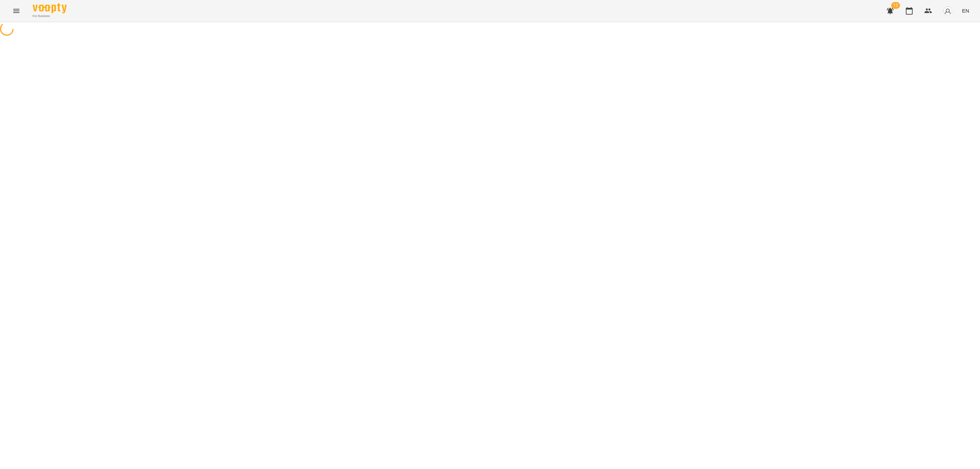  What do you see at coordinates (16, 11) in the screenshot?
I see `button: Menu` at bounding box center [16, 11].